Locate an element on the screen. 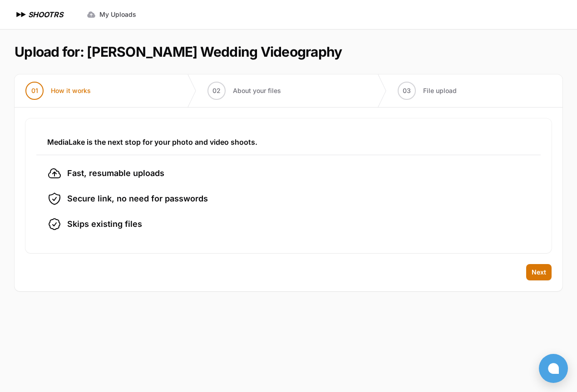 This screenshot has width=577, height=392. span: 03 is located at coordinates (407, 90).